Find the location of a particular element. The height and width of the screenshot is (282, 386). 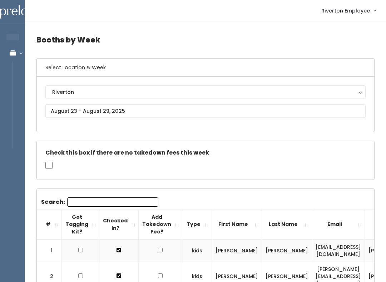

th: Last Name: activate to sort column ascending is located at coordinates (287, 224).